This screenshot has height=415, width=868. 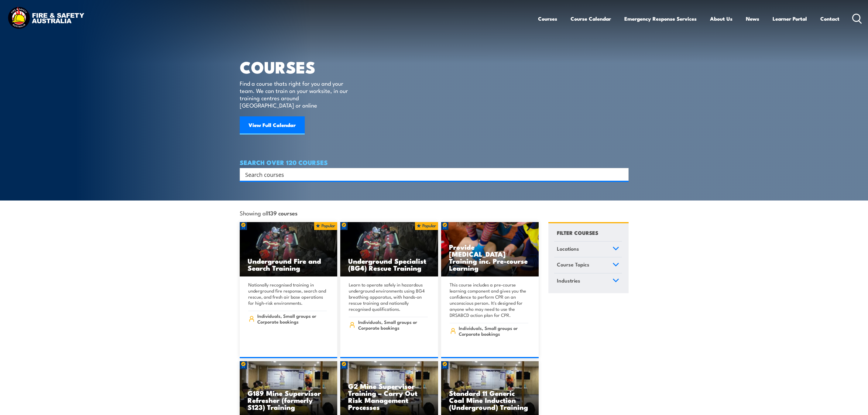 I want to click on span: Industries, so click(x=569, y=280).